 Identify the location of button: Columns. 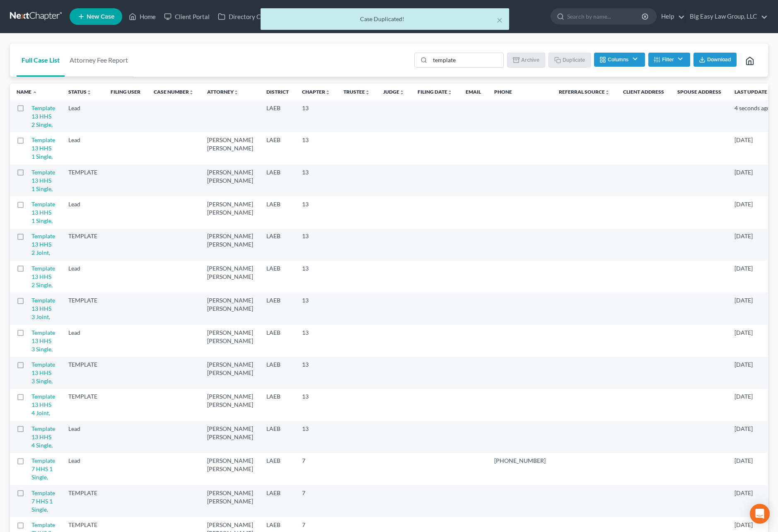
(619, 60).